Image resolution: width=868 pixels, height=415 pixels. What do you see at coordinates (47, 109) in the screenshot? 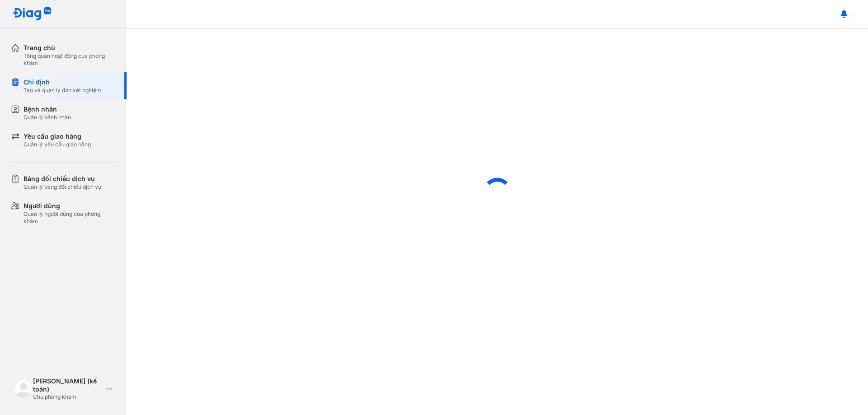
I see `div: Bệnh nhân` at bounding box center [47, 109].